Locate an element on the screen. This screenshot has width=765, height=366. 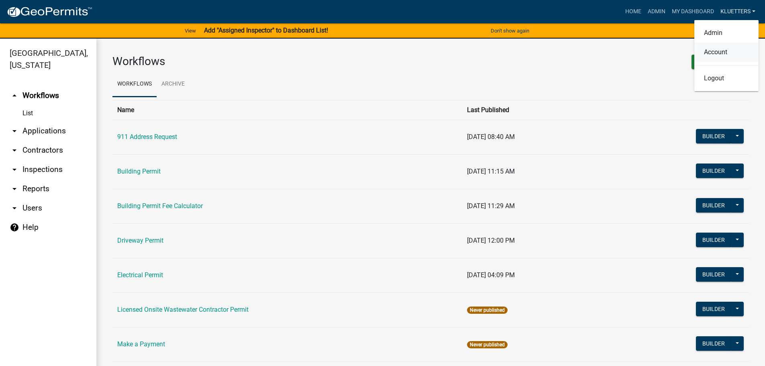
strong: Add "Assigned Inspector" to Dashboard List! is located at coordinates (266, 30).